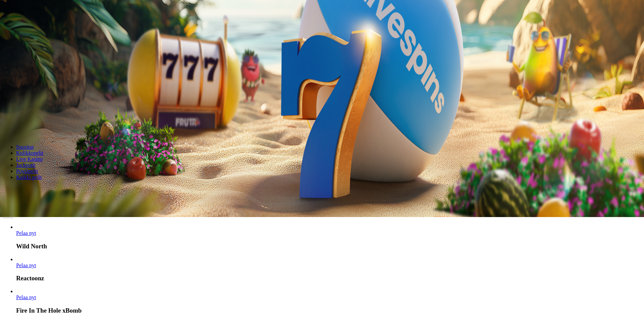  Describe the element at coordinates (26, 165) in the screenshot. I see `a: Jackpotit` at that location.